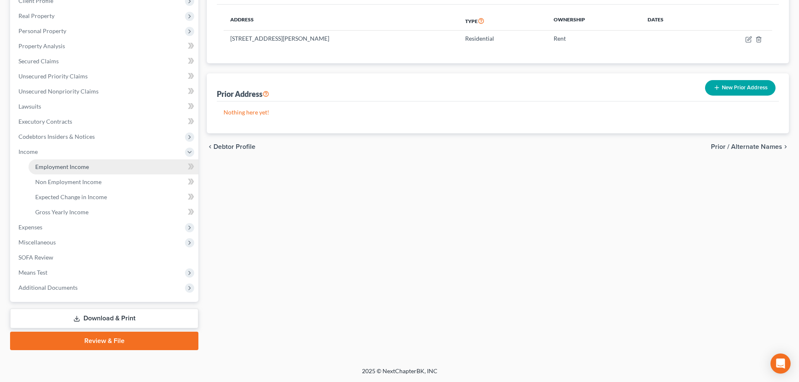  Describe the element at coordinates (57, 136) in the screenshot. I see `span: Codebtors Insiders & Notices` at that location.